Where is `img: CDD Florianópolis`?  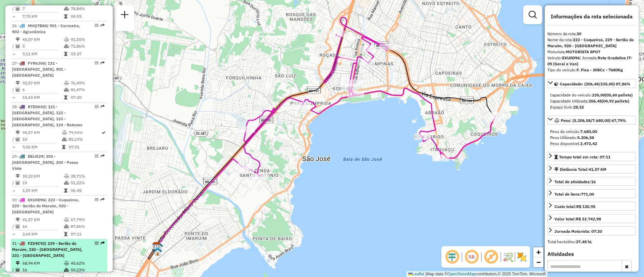
img: CDD Florianópolis is located at coordinates (157, 246).